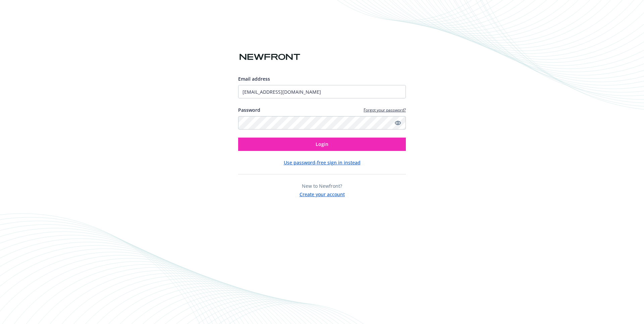 The height and width of the screenshot is (324, 644). What do you see at coordinates (322, 194) in the screenshot?
I see `button: Create your account` at bounding box center [322, 194].